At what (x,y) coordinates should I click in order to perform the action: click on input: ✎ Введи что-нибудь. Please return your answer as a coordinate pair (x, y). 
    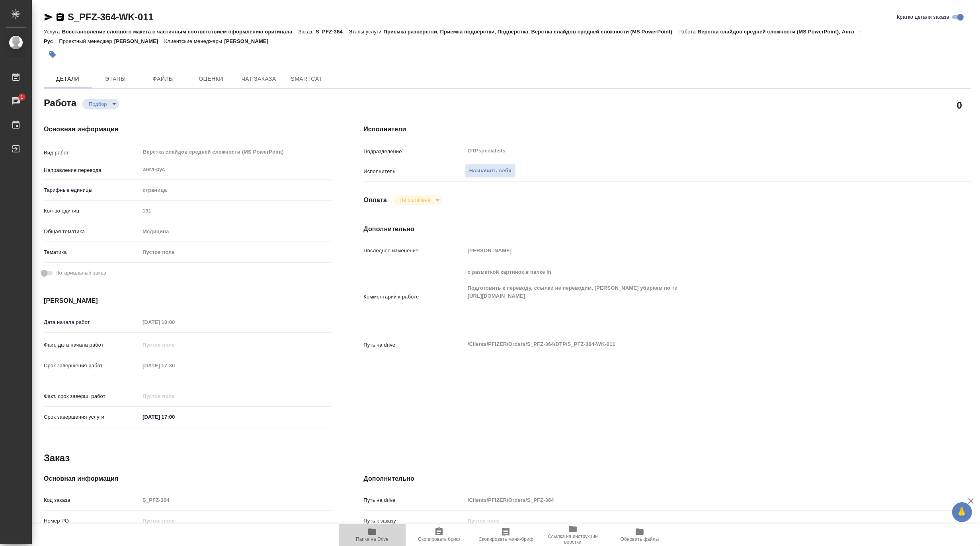
    Looking at the image, I should click on (174, 417).